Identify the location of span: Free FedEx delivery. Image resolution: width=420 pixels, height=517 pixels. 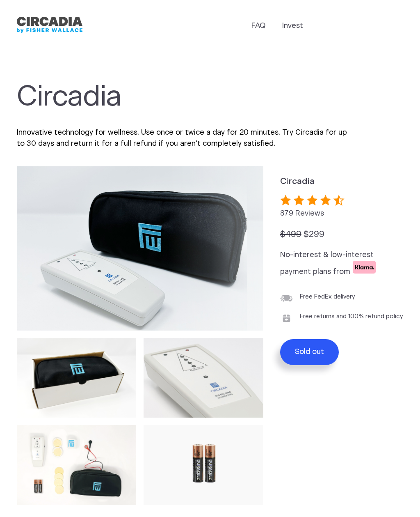
(327, 298).